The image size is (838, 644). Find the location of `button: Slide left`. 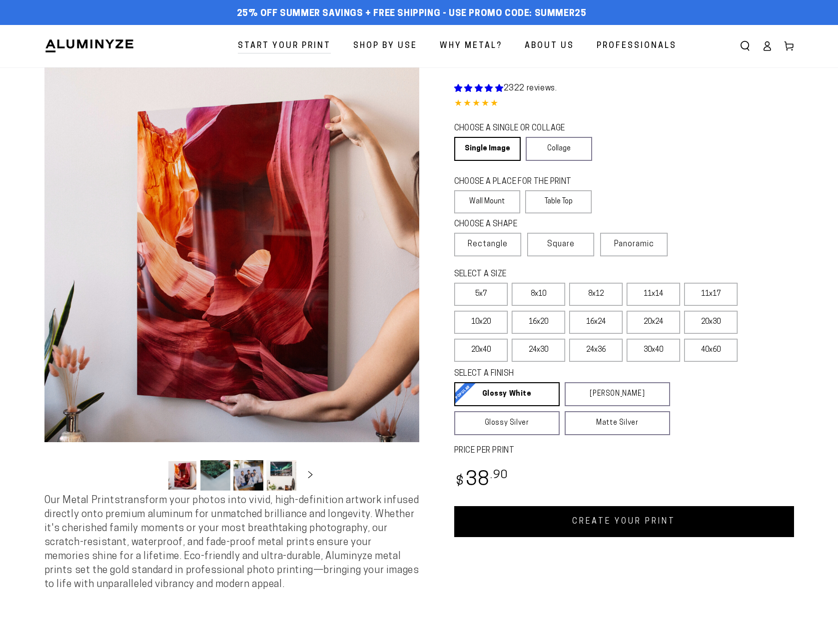

button: Slide left is located at coordinates (154, 475).